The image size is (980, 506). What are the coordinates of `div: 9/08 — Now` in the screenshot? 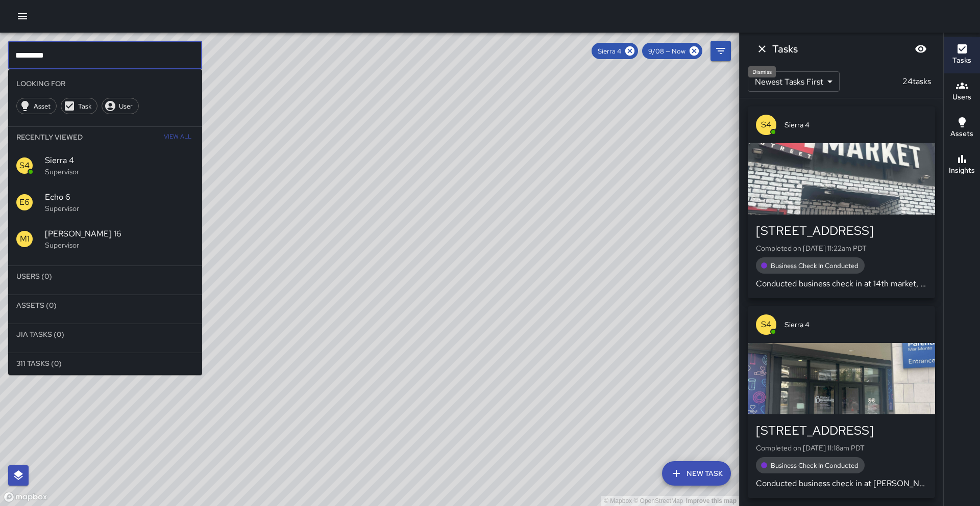 It's located at (672, 51).